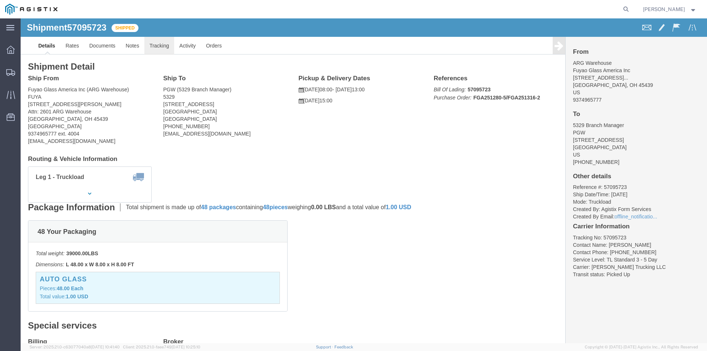 Image resolution: width=707 pixels, height=351 pixels. I want to click on a: Support, so click(325, 347).